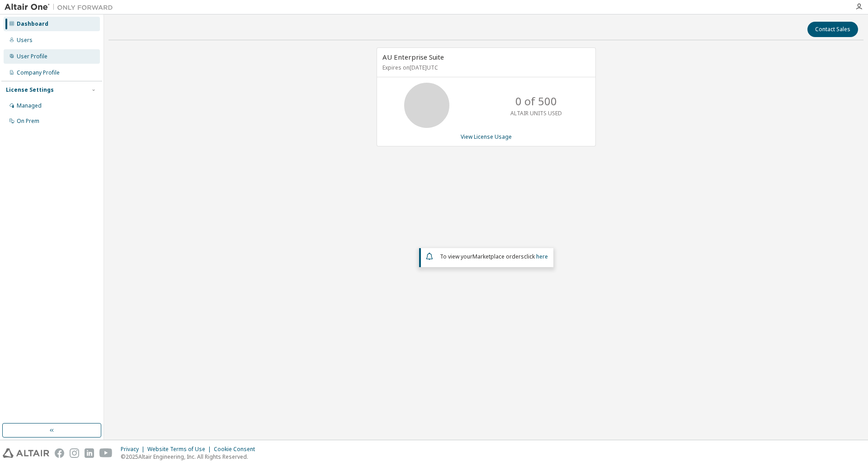  I want to click on div: Users, so click(24, 40).